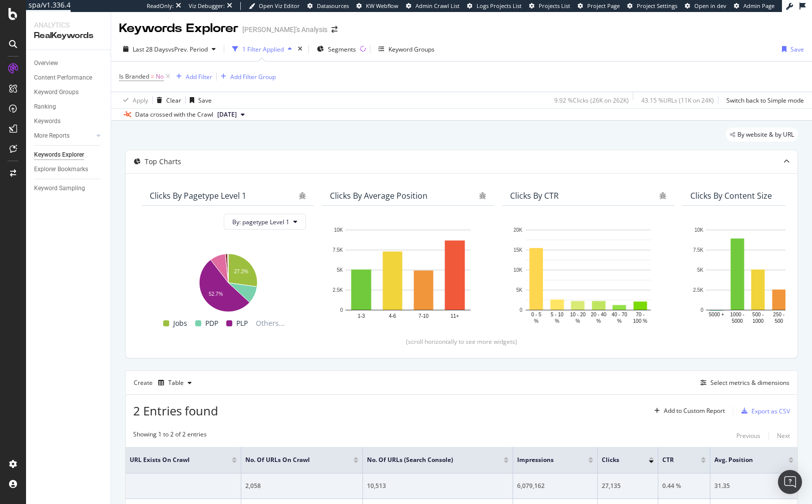 The image size is (812, 504). What do you see at coordinates (328, 6) in the screenshot?
I see `a: Datasources` at bounding box center [328, 6].